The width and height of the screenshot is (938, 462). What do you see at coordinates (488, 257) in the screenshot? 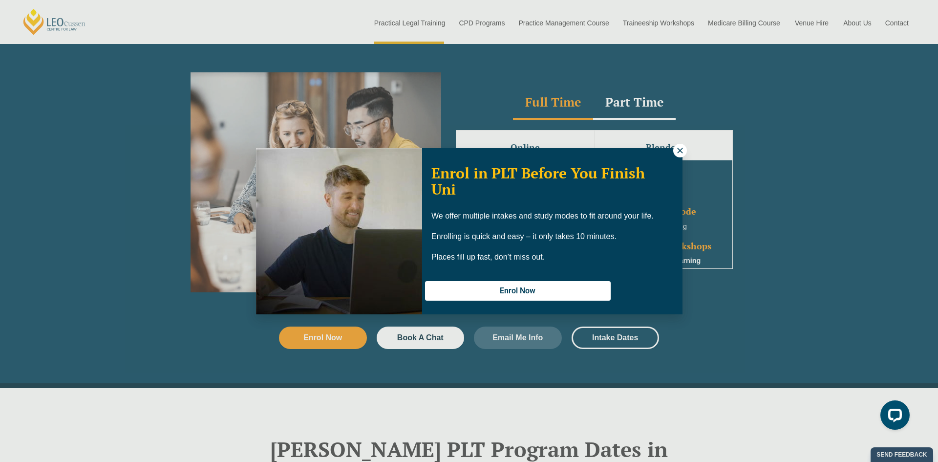
I see `span: Places fill up fast, don’t miss out.` at bounding box center [488, 257].